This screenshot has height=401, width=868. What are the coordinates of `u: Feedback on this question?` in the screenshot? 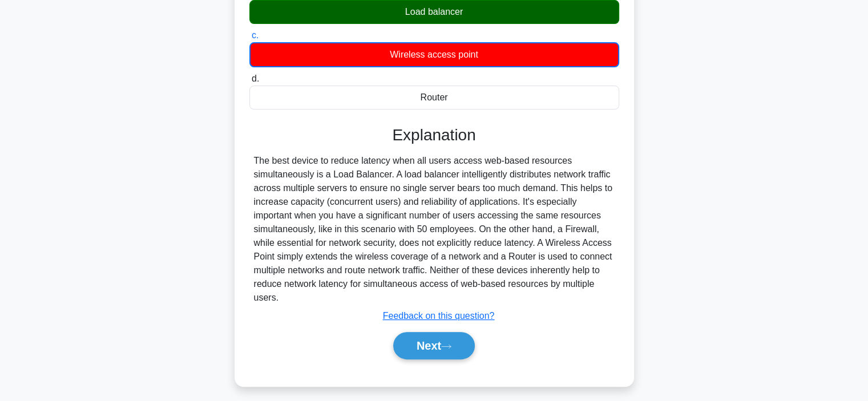 It's located at (439, 316).